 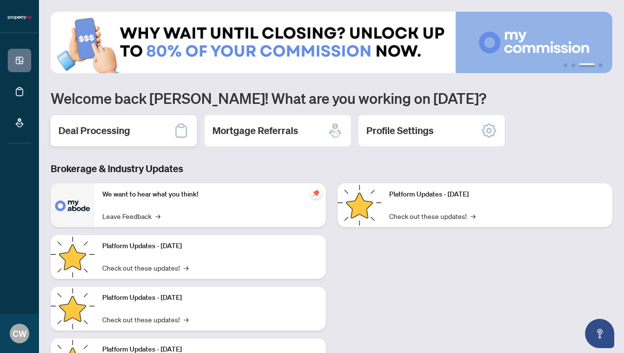 What do you see at coordinates (566, 65) in the screenshot?
I see `button: 1` at bounding box center [566, 65].